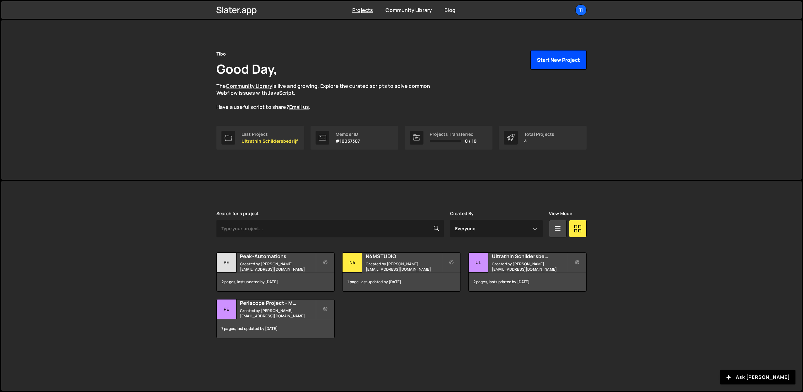  What do you see at coordinates (330, 229) in the screenshot?
I see `input: Type your project...` at bounding box center [330, 229].